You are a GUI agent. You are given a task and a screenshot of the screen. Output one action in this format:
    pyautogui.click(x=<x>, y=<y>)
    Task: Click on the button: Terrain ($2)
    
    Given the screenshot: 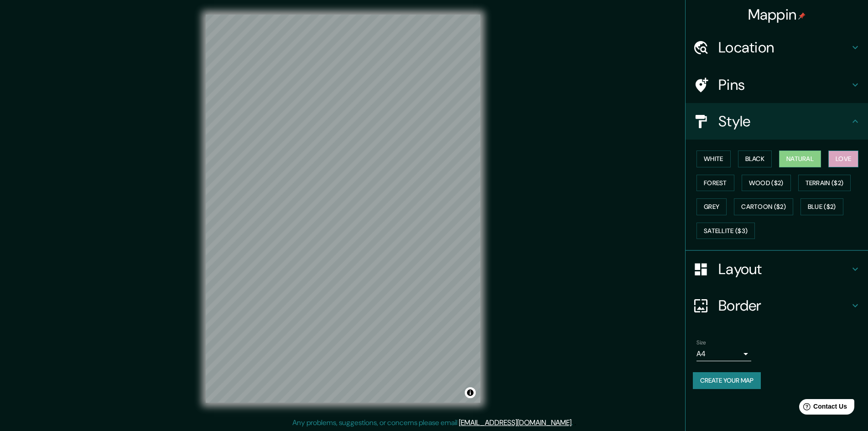 What is the action you would take?
    pyautogui.click(x=825, y=183)
    